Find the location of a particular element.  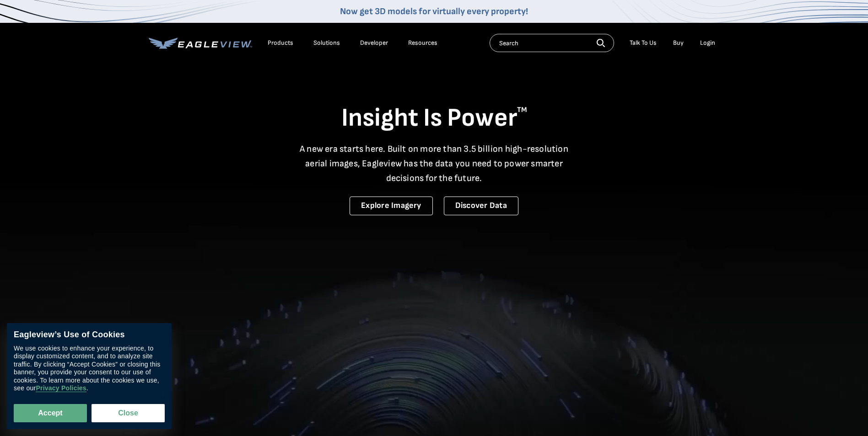

div: Eagleview’s Use of Cookies is located at coordinates (89, 335).